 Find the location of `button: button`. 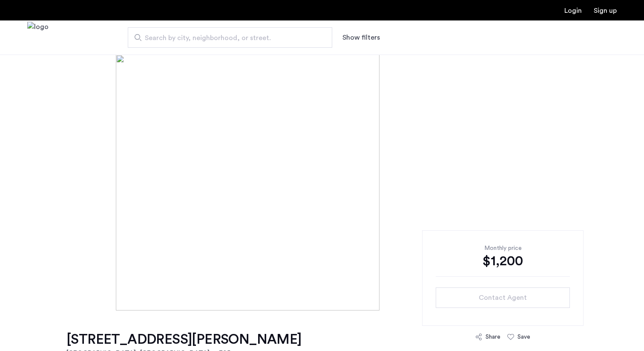

button: button is located at coordinates (503, 297).